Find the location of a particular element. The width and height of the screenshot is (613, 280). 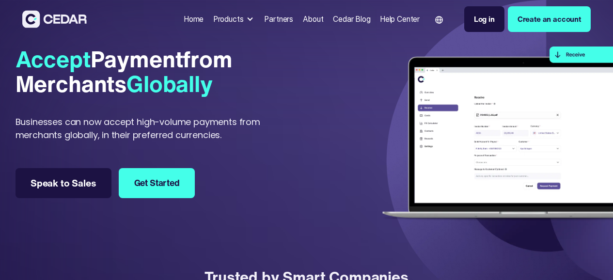

div: Businesses can now accept high-volume payments from merchants globally, in their preferred curren... is located at coordinates (152, 128).